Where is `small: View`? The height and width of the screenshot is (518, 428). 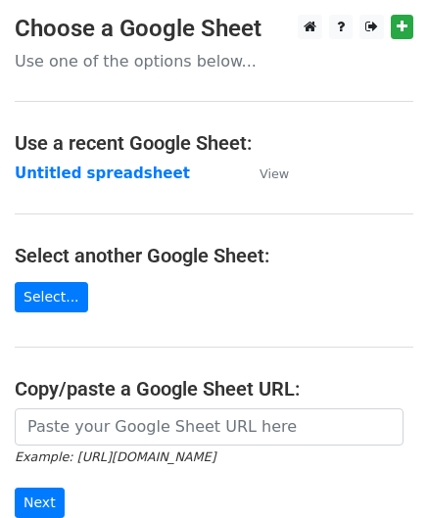 small: View is located at coordinates (274, 173).